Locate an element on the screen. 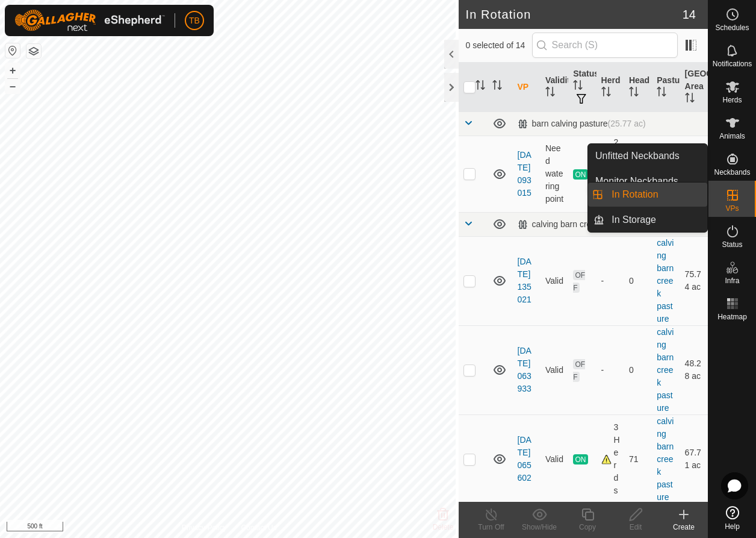  td: 67.71 ac is located at coordinates (694, 459).